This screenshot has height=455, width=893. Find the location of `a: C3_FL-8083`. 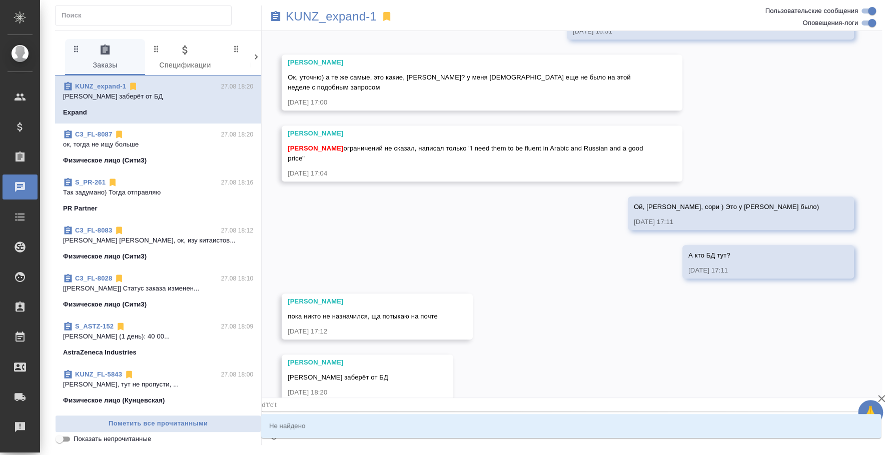

a: C3_FL-8083 is located at coordinates (94, 230).